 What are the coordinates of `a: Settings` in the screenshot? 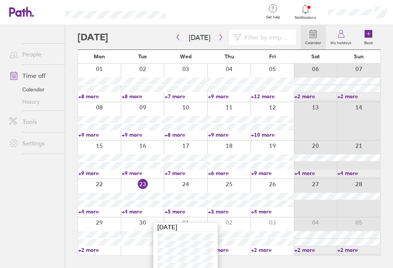 It's located at (34, 143).